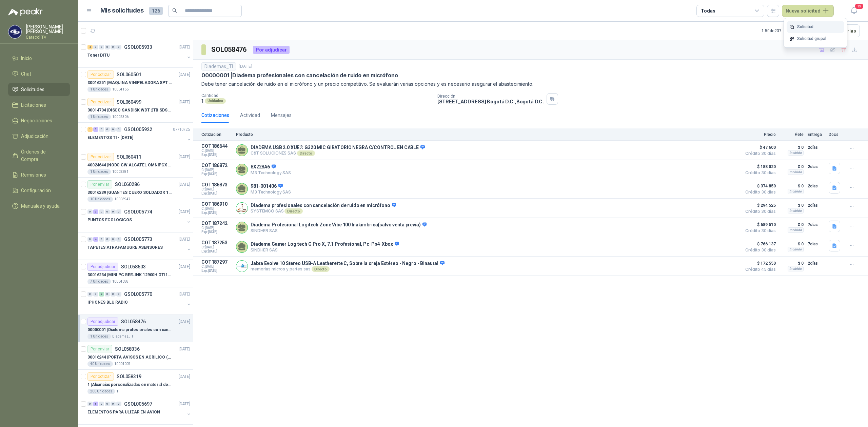  What do you see at coordinates (758, 147) in the screenshot?
I see `span: $ 47.600` at bounding box center [758, 147].